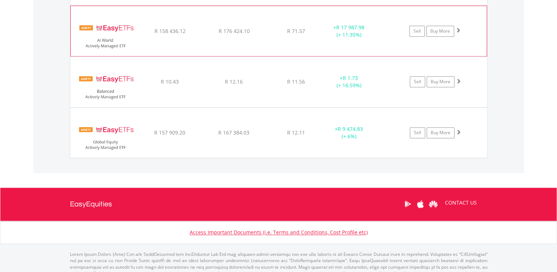  I want to click on img: EQU.ZA.EASYAI.png, so click(106, 34).